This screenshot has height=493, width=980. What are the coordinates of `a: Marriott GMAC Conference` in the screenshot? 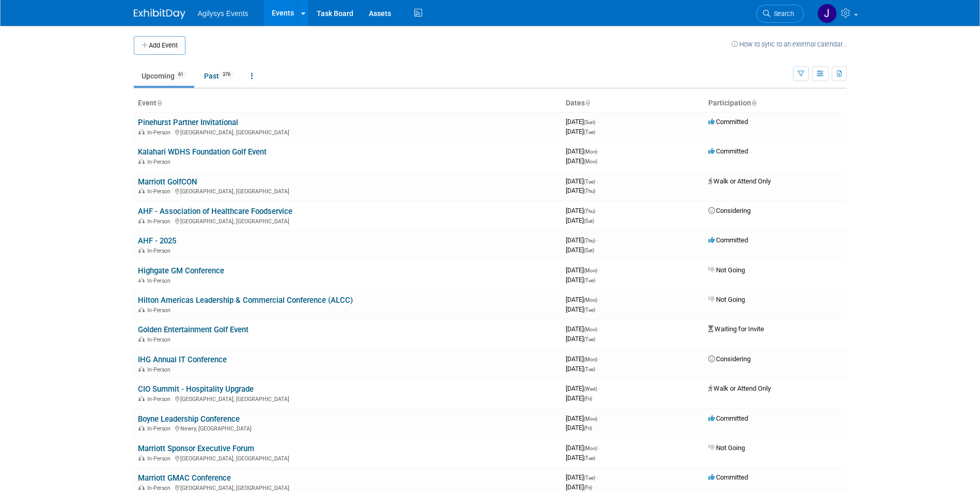 It's located at (185, 478).